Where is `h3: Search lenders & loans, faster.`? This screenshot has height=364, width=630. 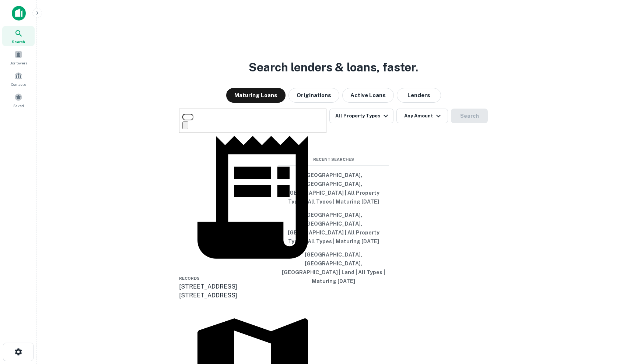 h3: Search lenders & loans, faster. is located at coordinates (333, 68).